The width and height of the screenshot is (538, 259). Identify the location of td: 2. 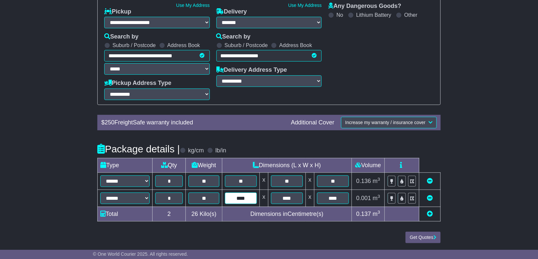
(169, 214).